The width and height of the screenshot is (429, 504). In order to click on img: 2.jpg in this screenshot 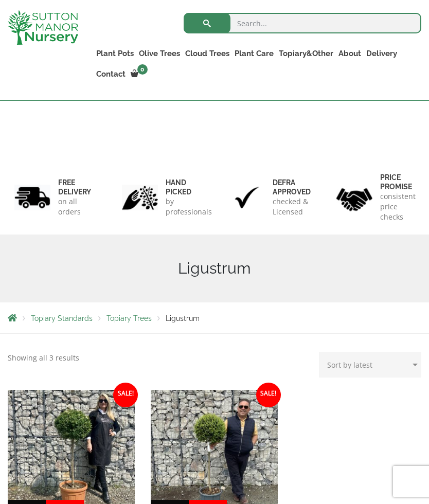, I will do `click(140, 198)`.